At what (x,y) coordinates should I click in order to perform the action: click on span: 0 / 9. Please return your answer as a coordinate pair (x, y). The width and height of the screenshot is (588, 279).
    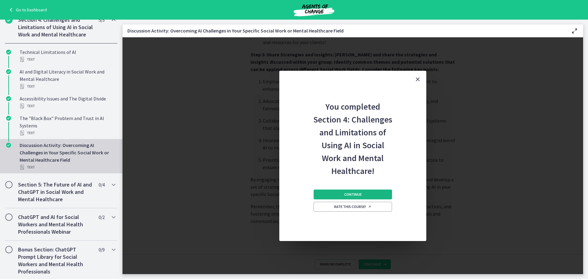
    Looking at the image, I should click on (101, 250).